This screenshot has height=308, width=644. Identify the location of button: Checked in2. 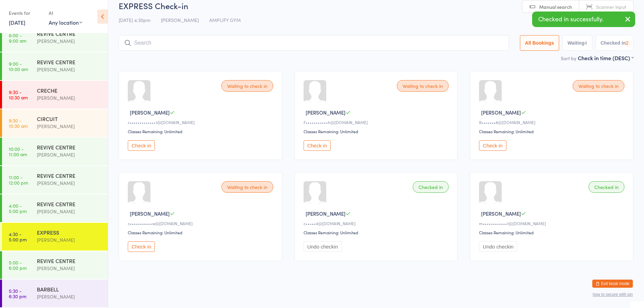
(615, 43).